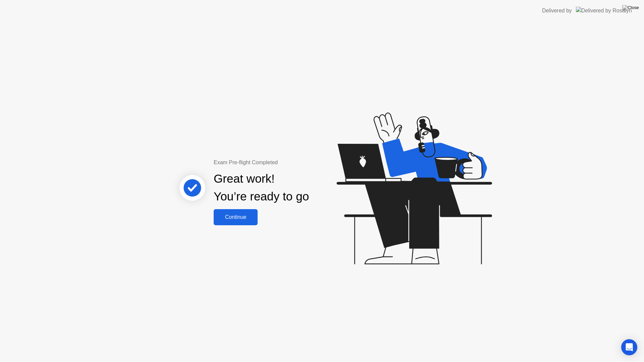  Describe the element at coordinates (283, 163) in the screenshot. I see `div: Exam Pre-flight Completed` at that location.